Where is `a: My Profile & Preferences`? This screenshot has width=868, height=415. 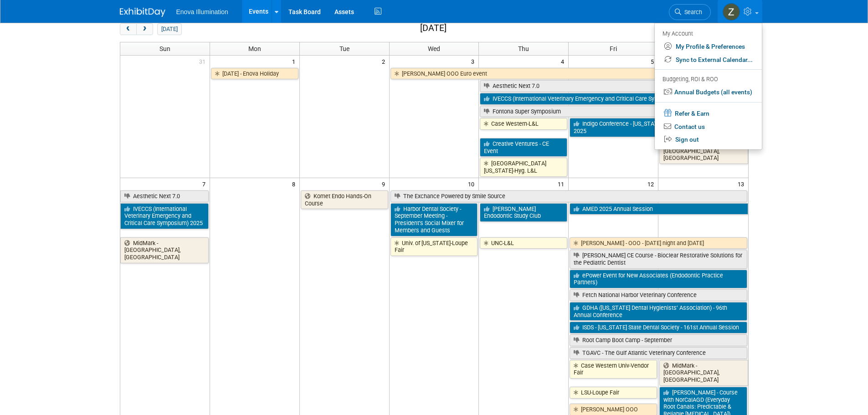 a: My Profile & Preferences is located at coordinates (708, 47).